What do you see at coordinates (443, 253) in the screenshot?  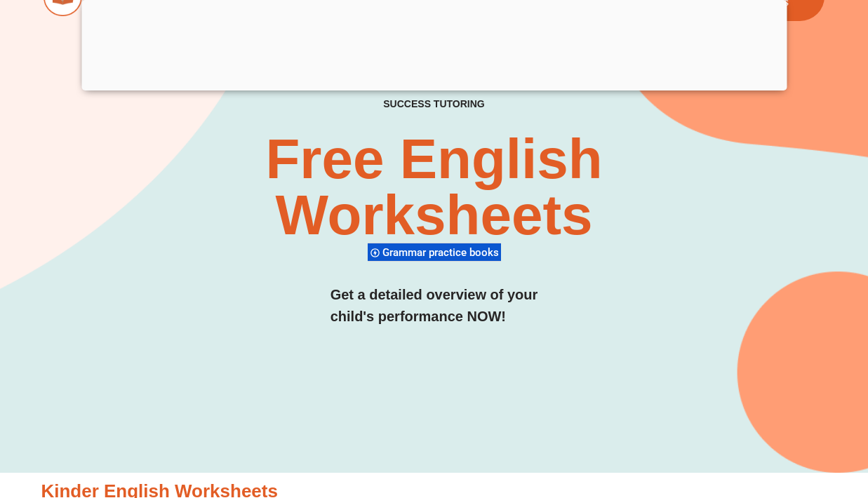 I see `span: Grammar practice books` at bounding box center [443, 253].